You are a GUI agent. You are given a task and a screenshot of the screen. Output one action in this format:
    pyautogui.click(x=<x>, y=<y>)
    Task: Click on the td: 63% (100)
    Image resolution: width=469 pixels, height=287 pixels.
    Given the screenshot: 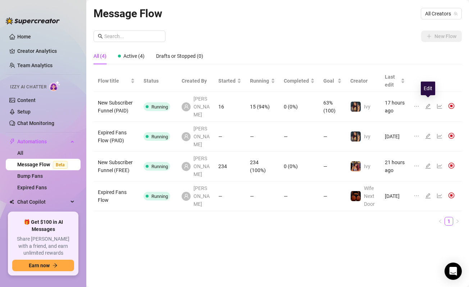 What is the action you would take?
    pyautogui.click(x=332, y=107)
    